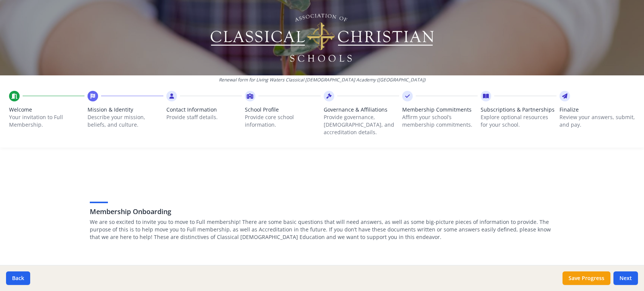 This screenshot has width=644, height=291. Describe the element at coordinates (204, 110) in the screenshot. I see `span: Contact Information` at that location.